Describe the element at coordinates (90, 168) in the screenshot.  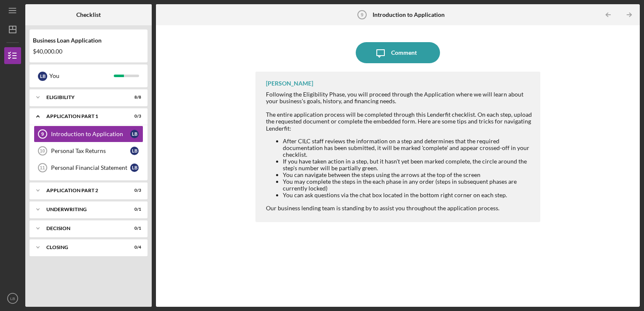
I see `div: Personal Financial Statement` at that location.